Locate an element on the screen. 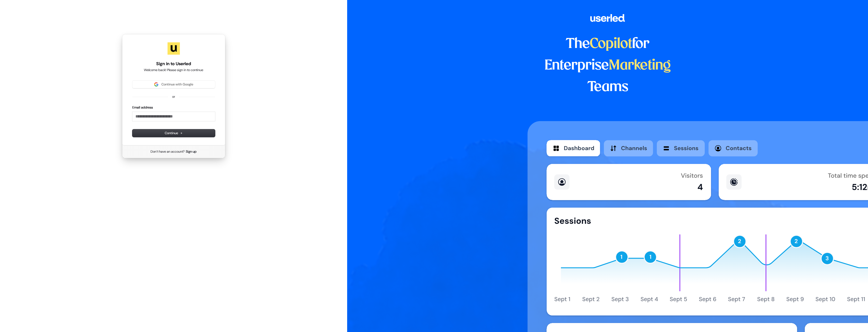  img: Sign in with Google is located at coordinates (156, 84).